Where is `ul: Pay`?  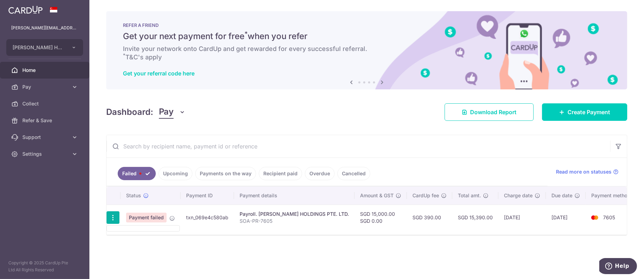 ul: Pay is located at coordinates (143, 228).